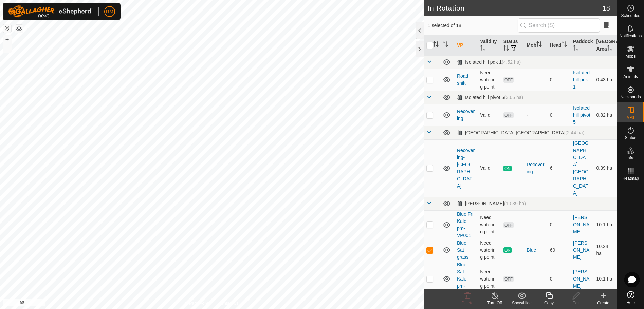  I want to click on a: Isolated hill pivot 5, so click(582, 115).